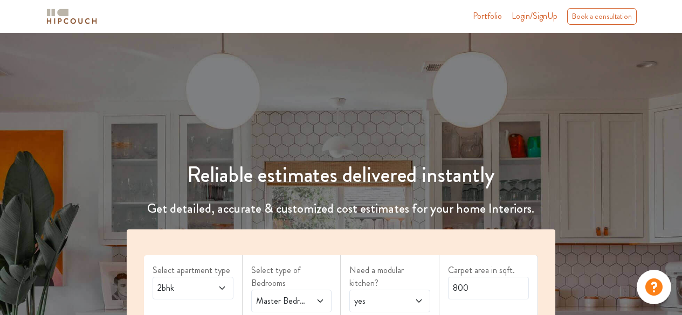 The width and height of the screenshot is (682, 315). I want to click on span: logo-horizontal.svg, so click(72, 16).